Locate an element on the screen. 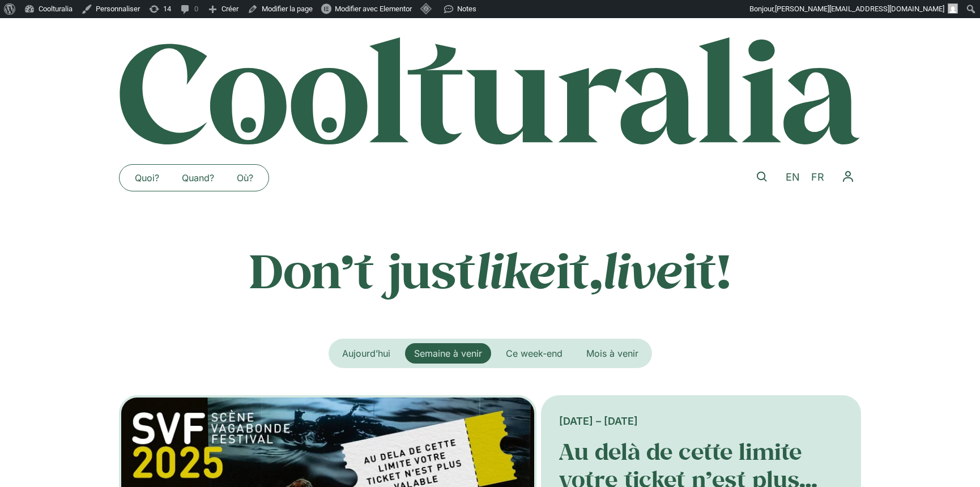 The width and height of the screenshot is (980, 487). button: Permuter le menu is located at coordinates (848, 177).